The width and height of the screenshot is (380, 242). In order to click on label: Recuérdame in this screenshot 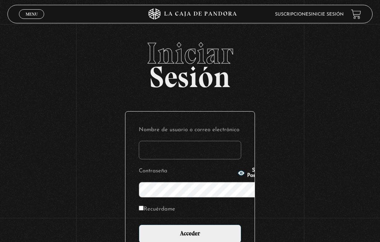, I will do `click(157, 209)`.